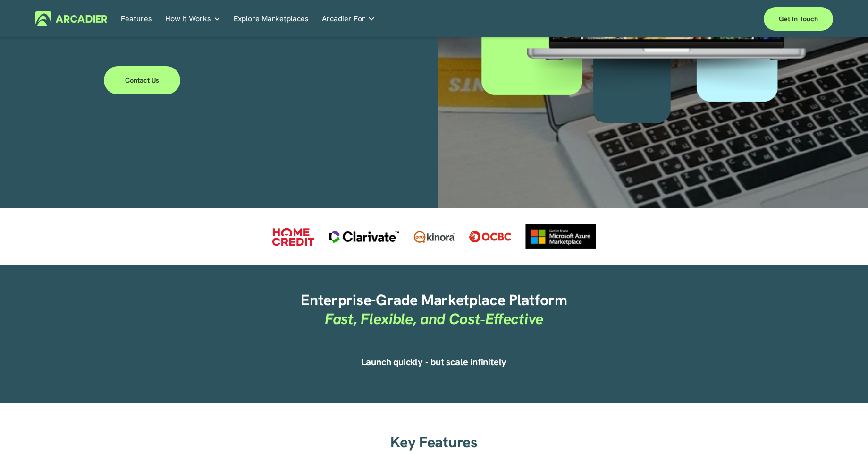  Describe the element at coordinates (844, 431) in the screenshot. I see `div: Chat-Widget` at that location.